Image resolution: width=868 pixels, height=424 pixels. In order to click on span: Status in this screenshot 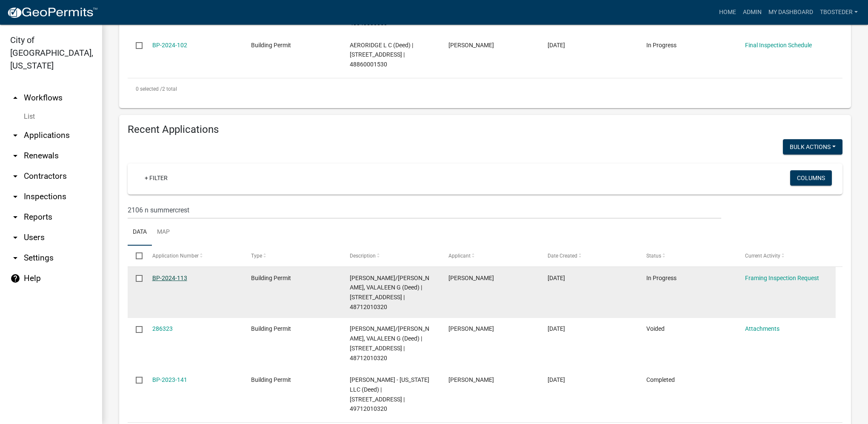, I will do `click(654, 256)`.